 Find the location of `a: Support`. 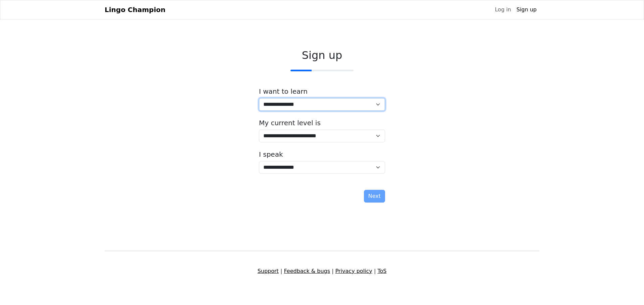

a: Support is located at coordinates (268, 271).